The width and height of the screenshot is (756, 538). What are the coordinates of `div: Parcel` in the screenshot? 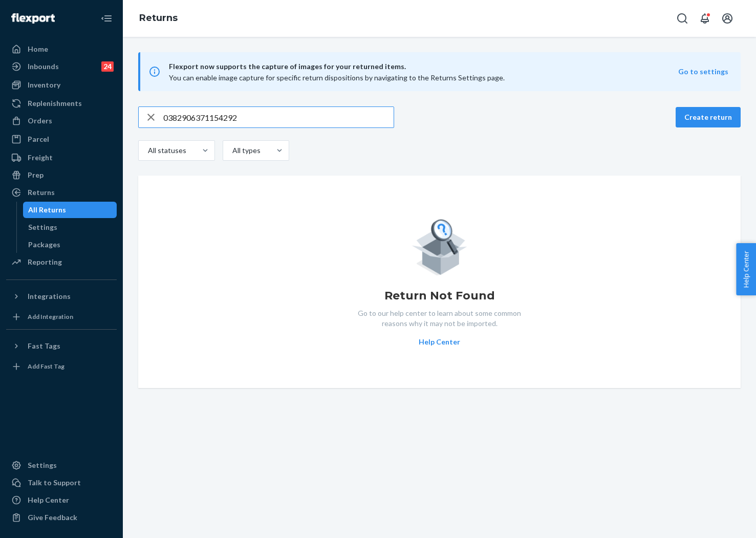 It's located at (38, 139).